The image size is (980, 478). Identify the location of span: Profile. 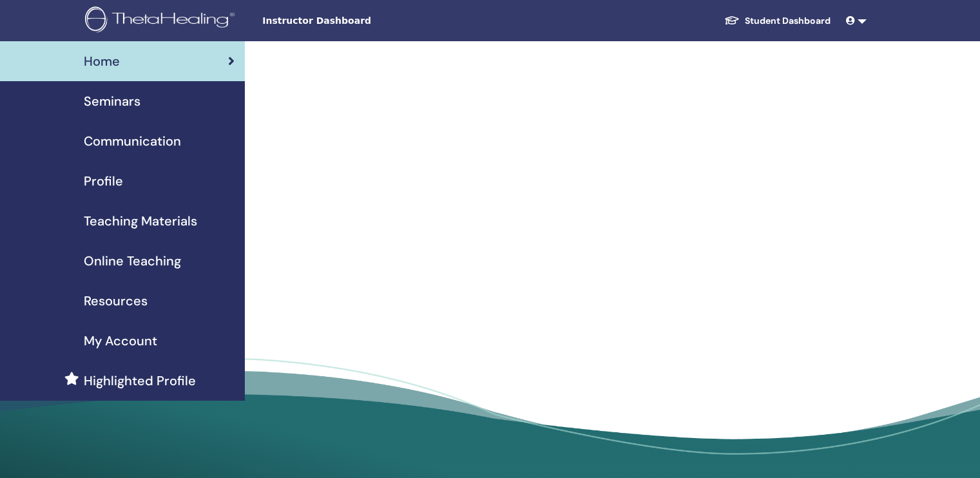
(103, 181).